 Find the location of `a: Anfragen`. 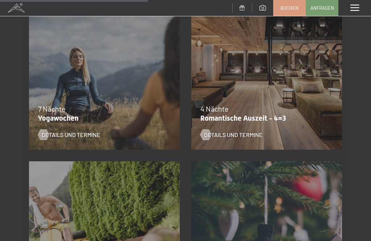

a: Anfragen is located at coordinates (323, 8).